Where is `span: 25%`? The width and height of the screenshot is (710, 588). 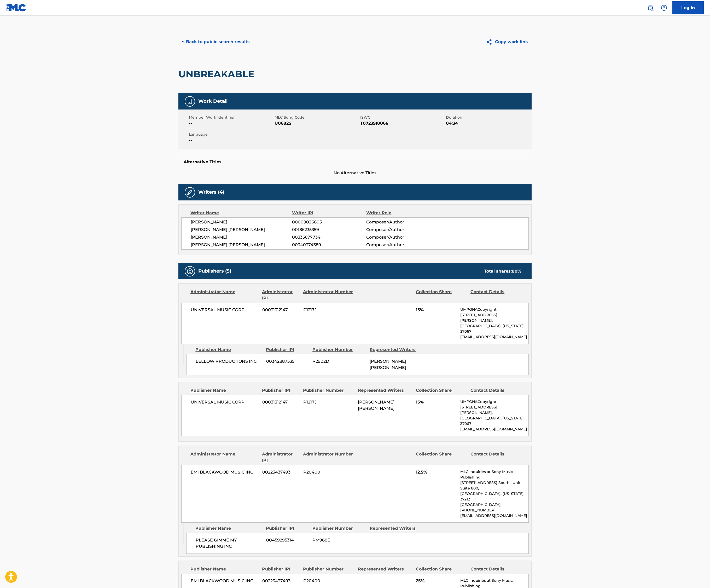 span: 25% is located at coordinates (436, 580).